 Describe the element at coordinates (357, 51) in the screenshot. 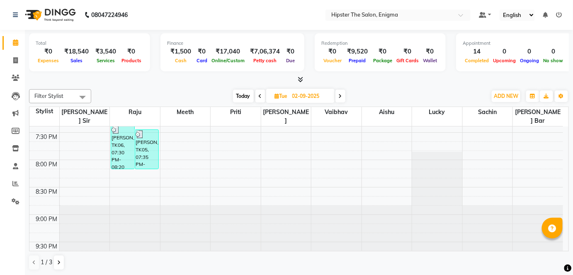

I see `div: ₹9,520` at that location.